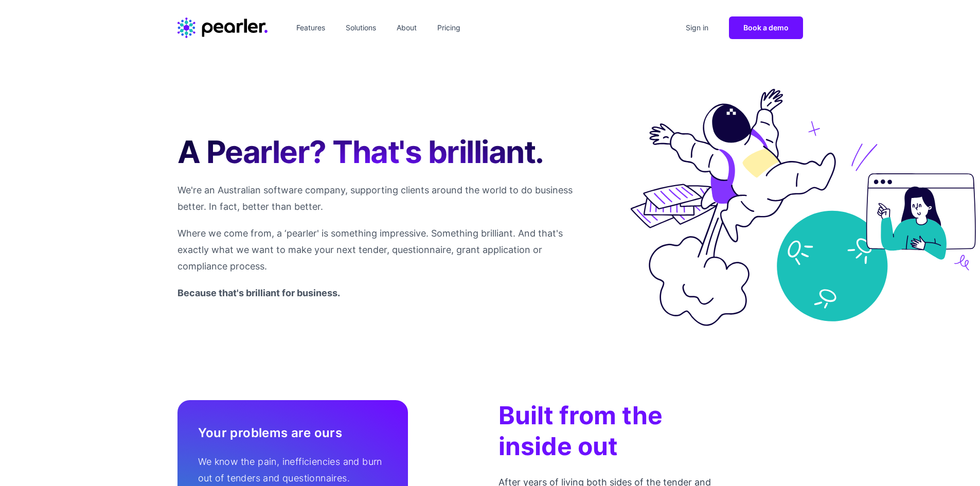 The width and height of the screenshot is (980, 486). Describe the element at coordinates (375, 293) in the screenshot. I see `p: Because that's brilliant for business.` at that location.